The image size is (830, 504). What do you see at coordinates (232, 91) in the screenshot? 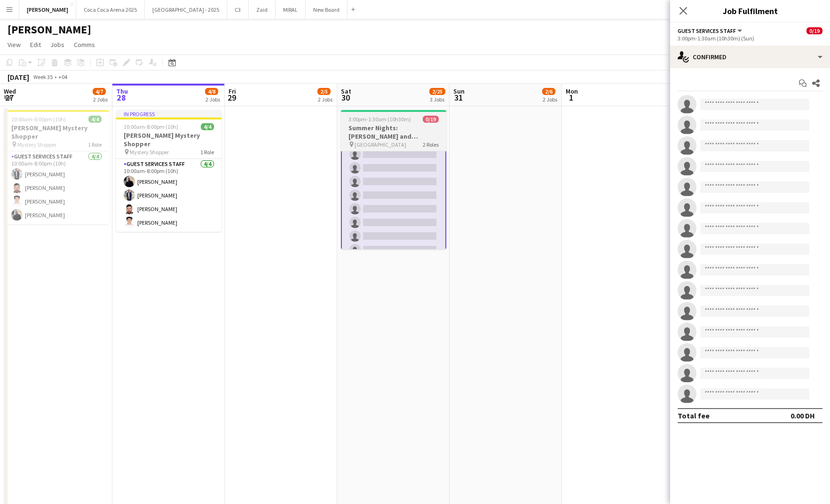
I see `span: Fri` at bounding box center [232, 91].